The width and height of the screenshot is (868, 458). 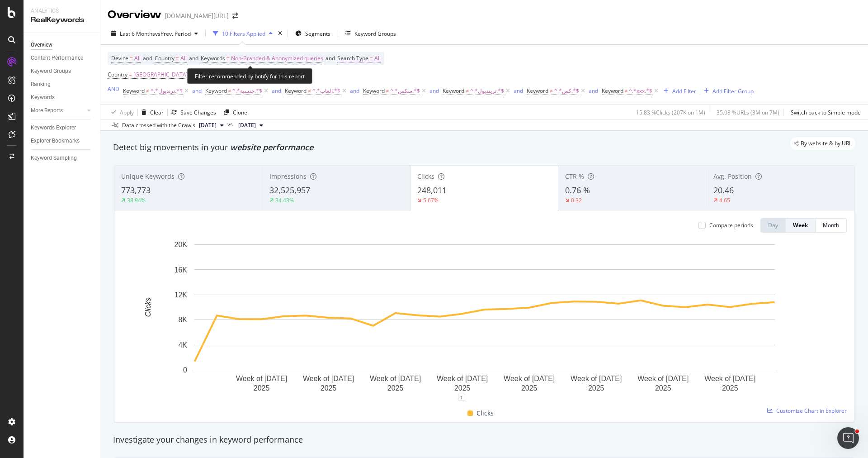 I want to click on span: Keywords, so click(x=213, y=58).